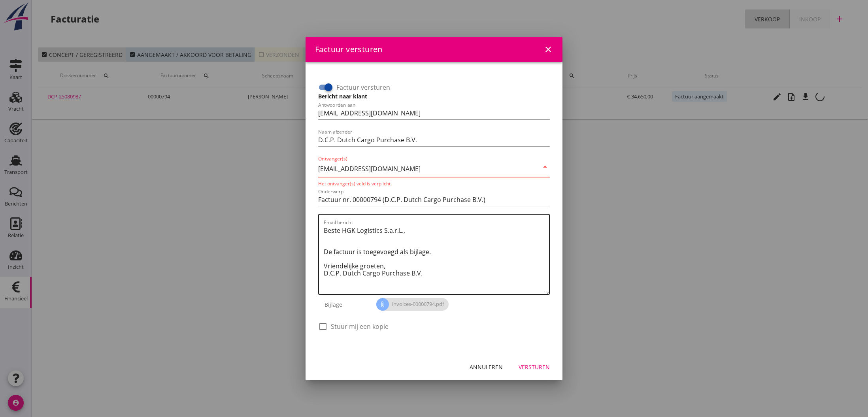  What do you see at coordinates (360, 326) in the screenshot?
I see `label: Stuur mij een kopie` at bounding box center [360, 326].